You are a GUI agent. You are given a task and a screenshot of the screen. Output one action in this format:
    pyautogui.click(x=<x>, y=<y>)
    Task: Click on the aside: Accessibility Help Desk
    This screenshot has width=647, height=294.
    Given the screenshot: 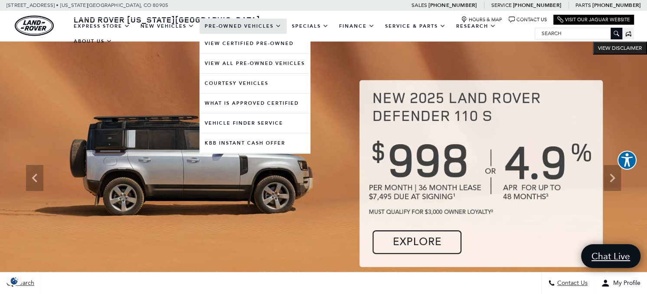 What is the action you would take?
    pyautogui.click(x=627, y=161)
    